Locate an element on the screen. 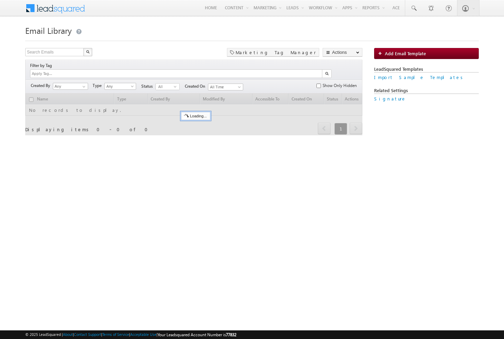 Image resolution: width=504 pixels, height=339 pixels. a: Terms of Service is located at coordinates (116, 335).